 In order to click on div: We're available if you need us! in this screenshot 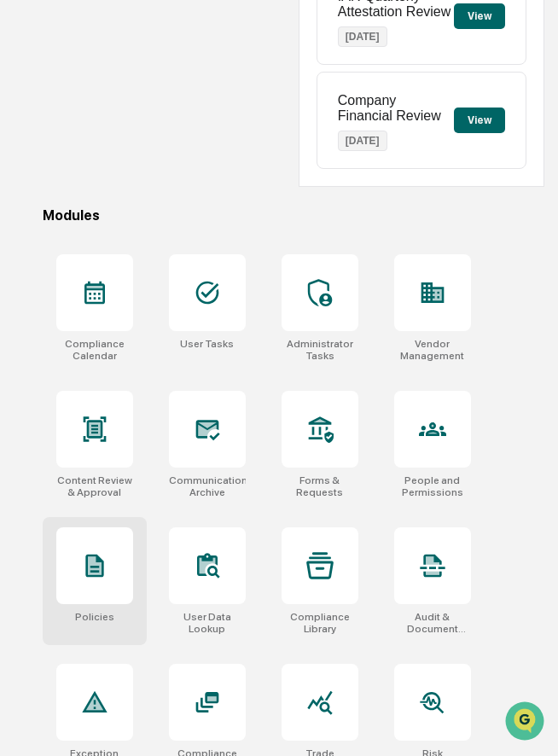, I will do `click(136, 154)`.